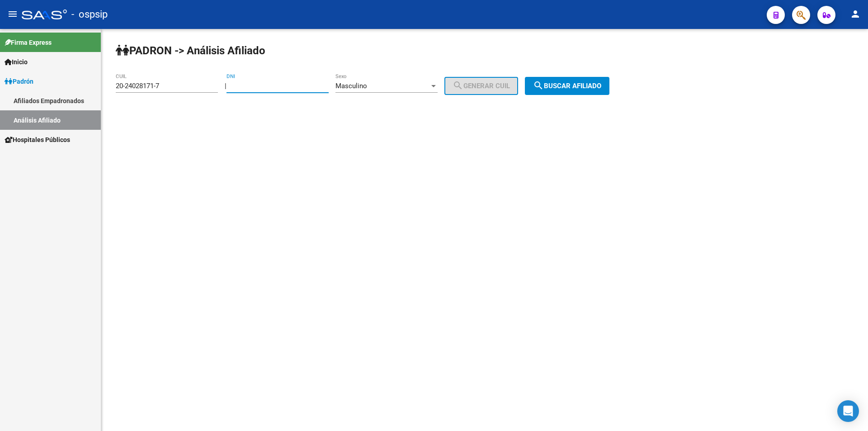 This screenshot has height=431, width=868. What do you see at coordinates (567, 86) in the screenshot?
I see `button: Buscar afiliado` at bounding box center [567, 86].